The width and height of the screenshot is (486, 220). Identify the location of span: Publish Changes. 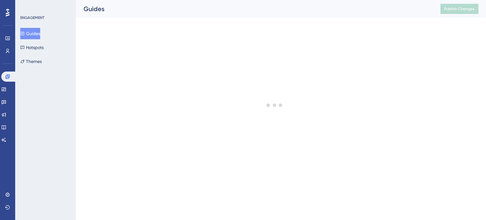
(459, 9).